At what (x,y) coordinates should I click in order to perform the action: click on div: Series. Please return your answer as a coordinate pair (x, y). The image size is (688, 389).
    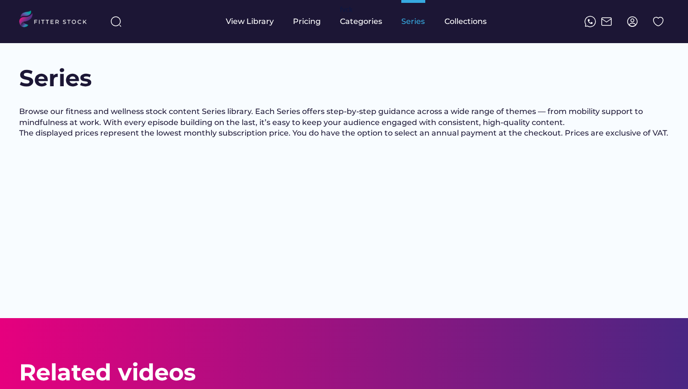
    Looking at the image, I should click on (413, 22).